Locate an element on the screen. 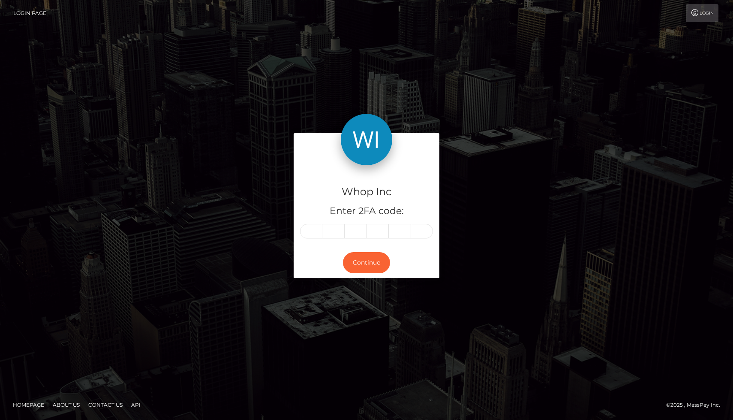 The width and height of the screenshot is (733, 420). h4: Whop Inc is located at coordinates (366, 192).